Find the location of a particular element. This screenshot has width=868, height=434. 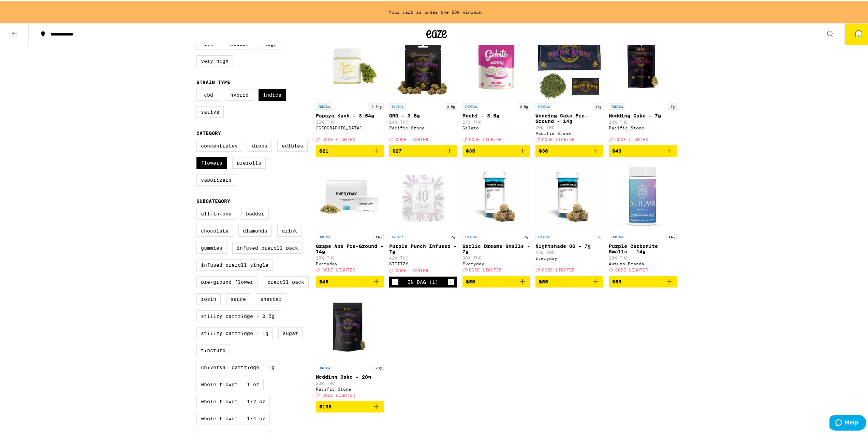

label: Diamonds is located at coordinates (255, 229).